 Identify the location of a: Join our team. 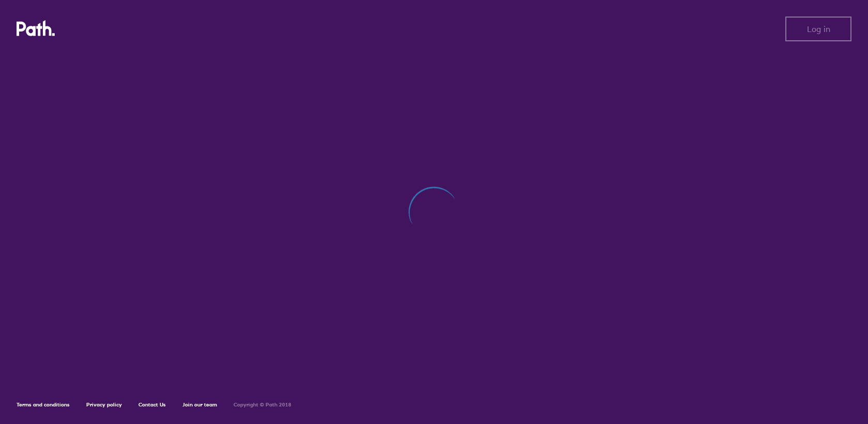
(199, 405).